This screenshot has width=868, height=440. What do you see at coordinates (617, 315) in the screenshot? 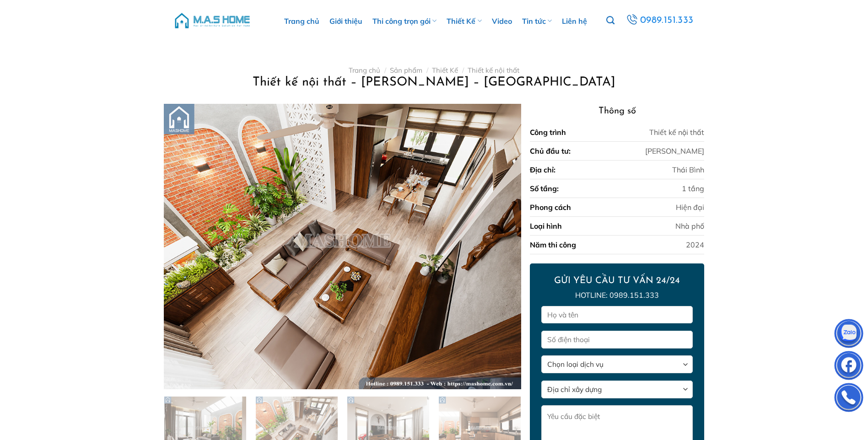
I see `input: Họ và tên` at bounding box center [617, 315].